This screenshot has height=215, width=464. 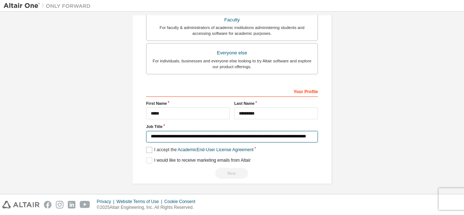 What do you see at coordinates (140, 202) in the screenshot?
I see `div: Website Terms of Use` at bounding box center [140, 202].